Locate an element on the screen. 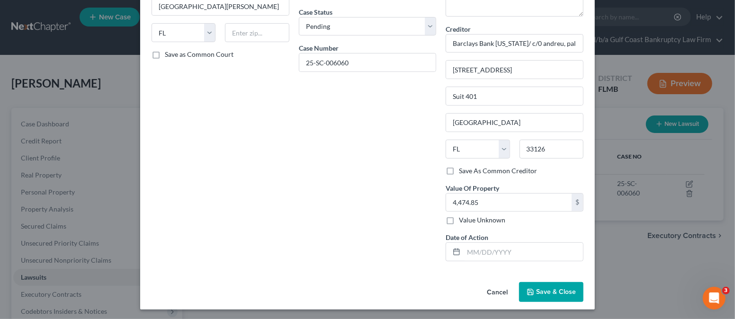 The width and height of the screenshot is (735, 319). button: Cancel is located at coordinates (497, 293).